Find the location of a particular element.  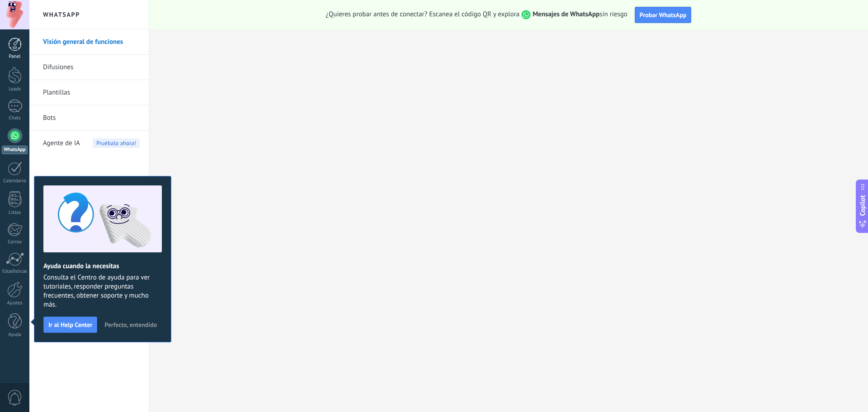

li: Agente de IA is located at coordinates (89, 143).